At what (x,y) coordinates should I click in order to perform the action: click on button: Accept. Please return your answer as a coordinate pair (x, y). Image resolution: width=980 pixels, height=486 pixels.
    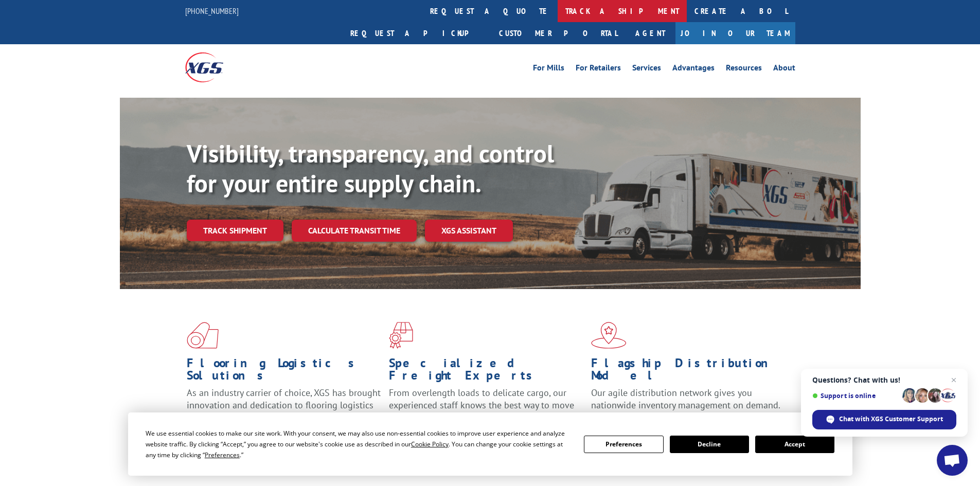
    Looking at the image, I should click on (795, 445).